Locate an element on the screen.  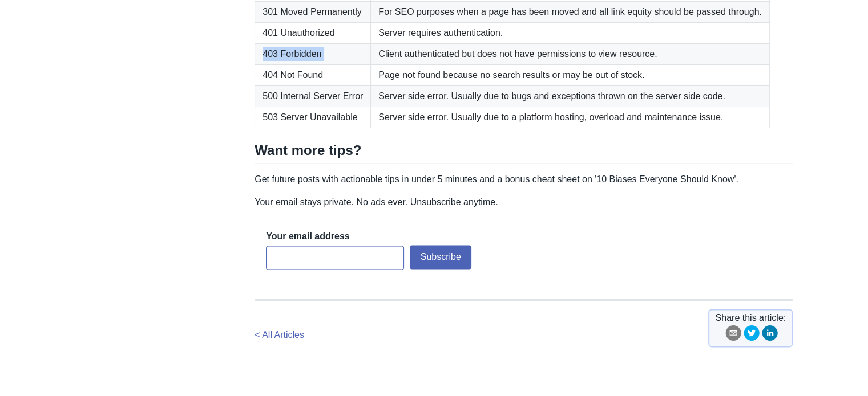
td: 503 Server Unavailable is located at coordinates (312, 118).